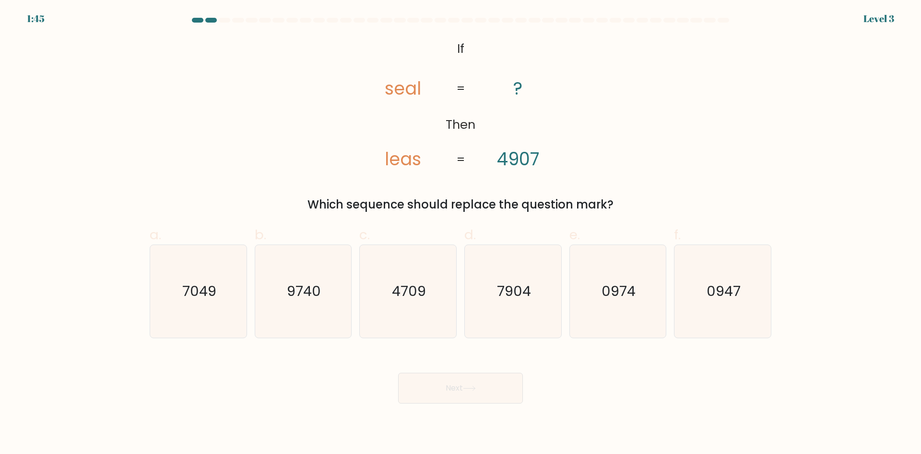 This screenshot has width=921, height=454. Describe the element at coordinates (678, 234) in the screenshot. I see `span: f.` at that location.